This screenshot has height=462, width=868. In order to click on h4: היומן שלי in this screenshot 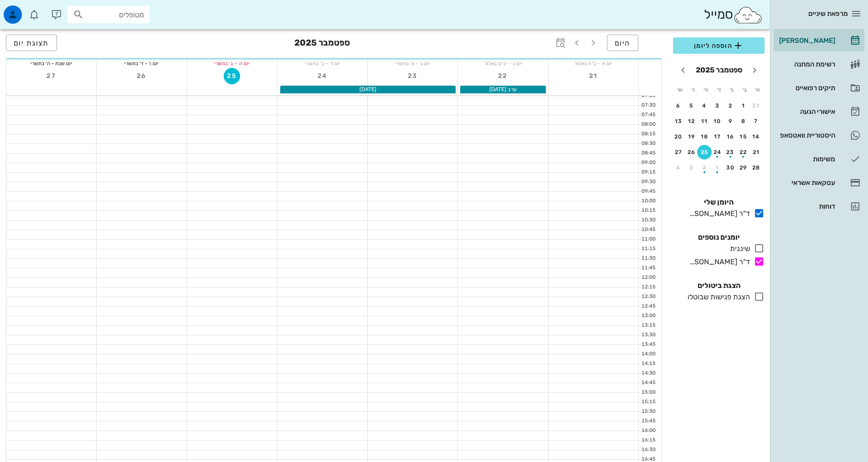, I will do `click(719, 203)`.